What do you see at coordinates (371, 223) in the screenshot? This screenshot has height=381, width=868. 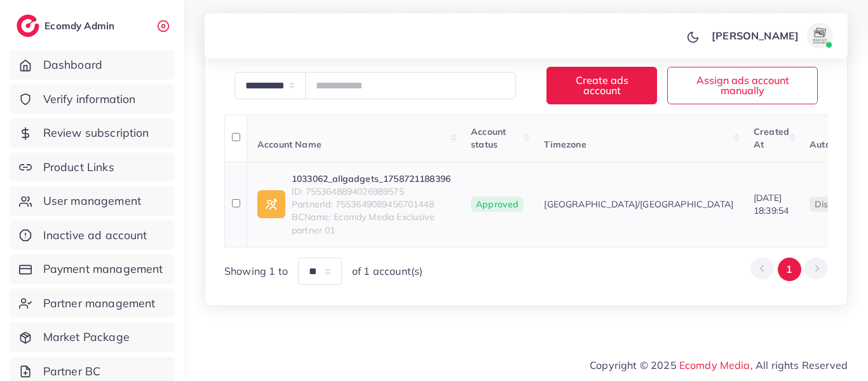 I see `span: BCName: Ecomdy Media Exclusive partner 01` at bounding box center [371, 223].